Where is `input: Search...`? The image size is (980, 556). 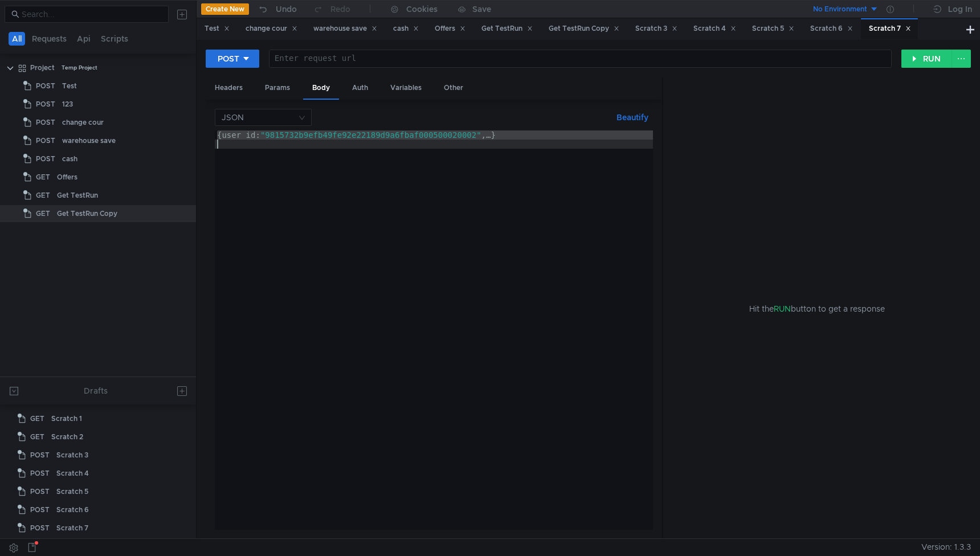
input: Search... is located at coordinates (92, 14).